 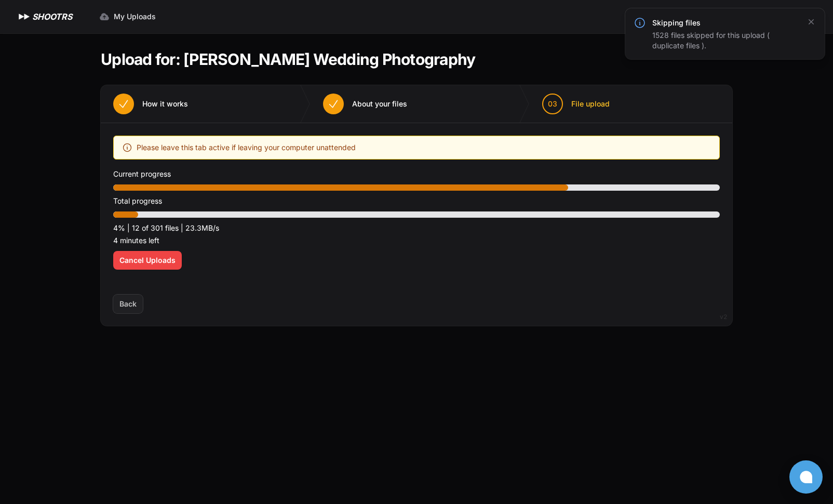 I want to click on span: About your files, so click(x=379, y=104).